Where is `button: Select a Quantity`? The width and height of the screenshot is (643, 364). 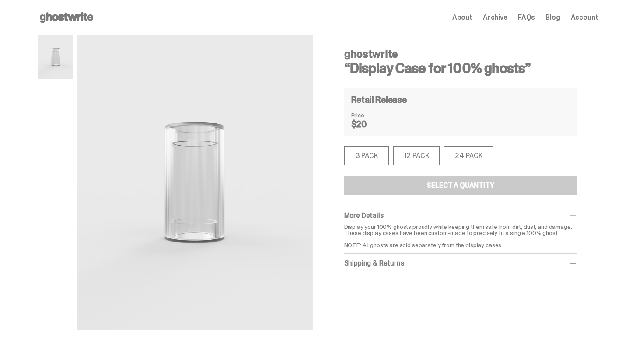 button: Select a Quantity is located at coordinates (461, 186).